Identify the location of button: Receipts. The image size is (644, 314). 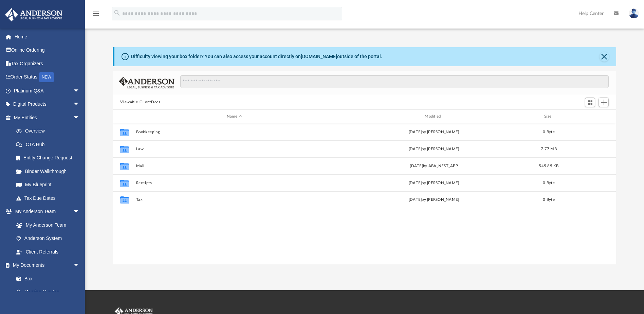
(234, 183).